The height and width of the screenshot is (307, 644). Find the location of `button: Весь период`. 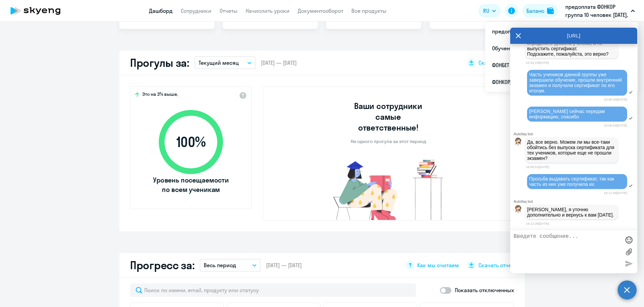

button: Весь период is located at coordinates (230, 265).